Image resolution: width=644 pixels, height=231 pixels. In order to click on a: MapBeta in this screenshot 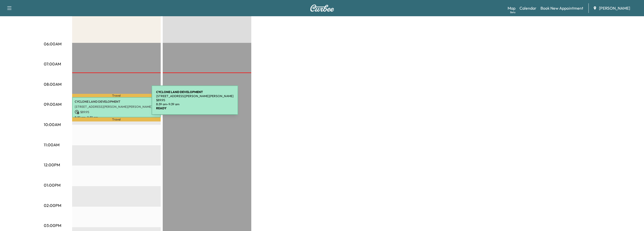, I will do `click(512, 8)`.